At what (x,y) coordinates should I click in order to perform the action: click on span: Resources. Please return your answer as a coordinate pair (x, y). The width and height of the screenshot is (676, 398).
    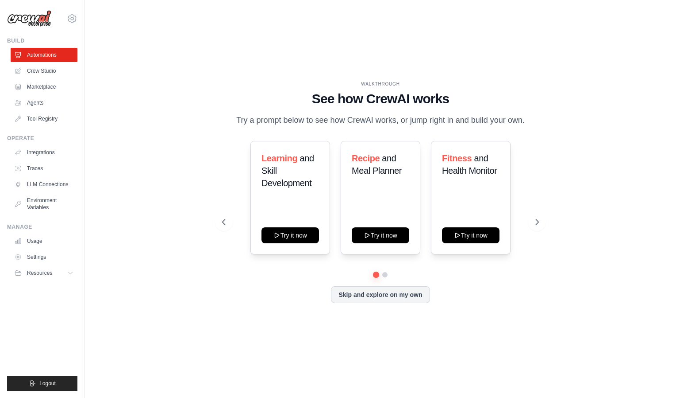
    Looking at the image, I should click on (39, 273).